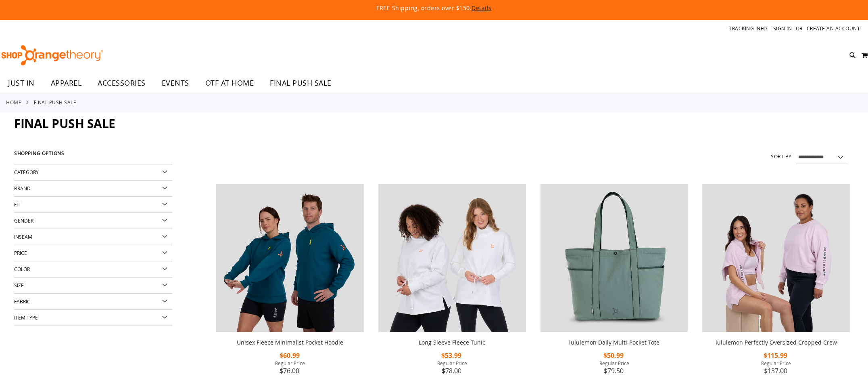 This screenshot has height=389, width=868. Describe the element at coordinates (93, 172) in the screenshot. I see `div: Category` at that location.